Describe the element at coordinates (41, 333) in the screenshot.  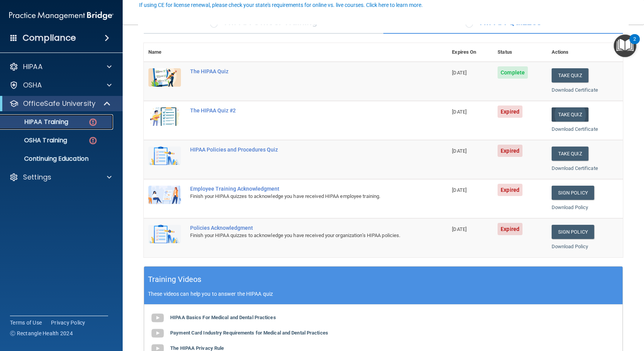
I see `span: Ⓒ Rectangle Health 2024` at that location.